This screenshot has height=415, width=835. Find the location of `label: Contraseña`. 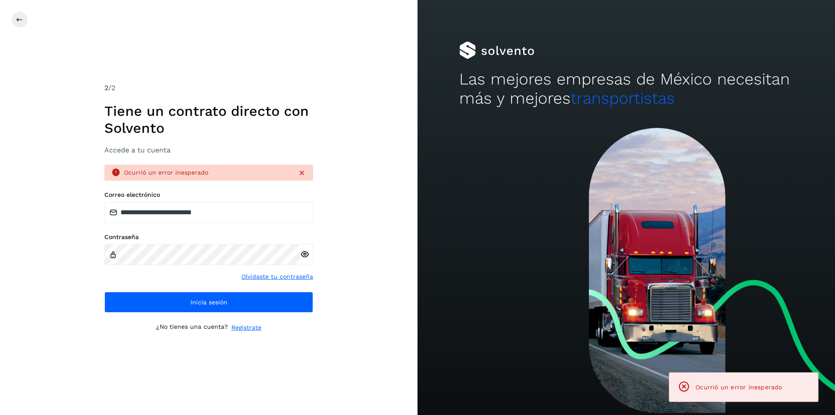

label: Contraseña is located at coordinates (209, 237).